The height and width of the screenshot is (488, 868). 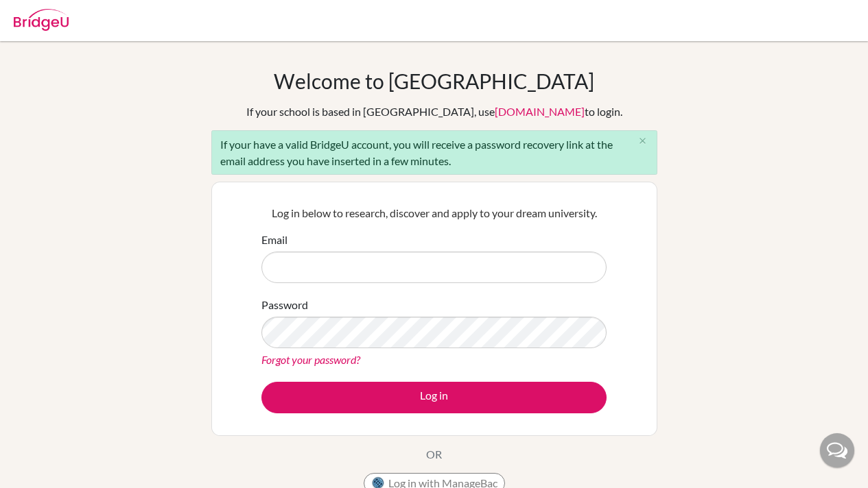 I want to click on p: Log in below to research, discover and apply to your dream university., so click(x=433, y=213).